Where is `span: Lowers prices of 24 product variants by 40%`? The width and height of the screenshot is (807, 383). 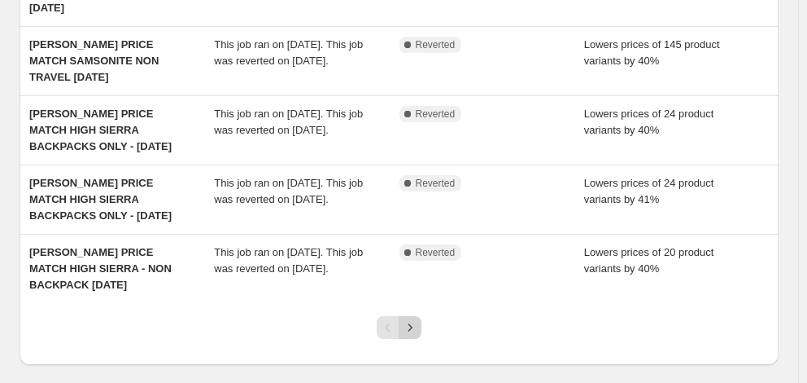
span: Lowers prices of 24 product variants by 40% is located at coordinates (650, 121).